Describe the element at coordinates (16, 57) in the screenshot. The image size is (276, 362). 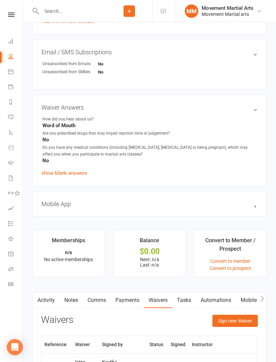
I see `a: People` at that location.